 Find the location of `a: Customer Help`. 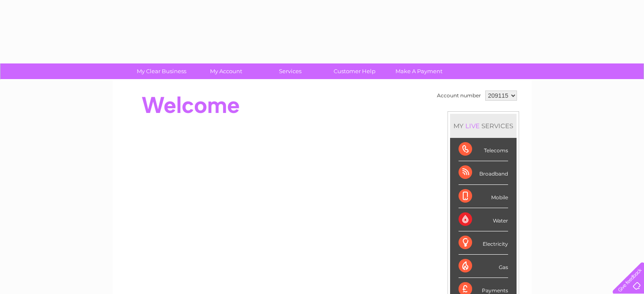

a: Customer Help is located at coordinates (355, 71).